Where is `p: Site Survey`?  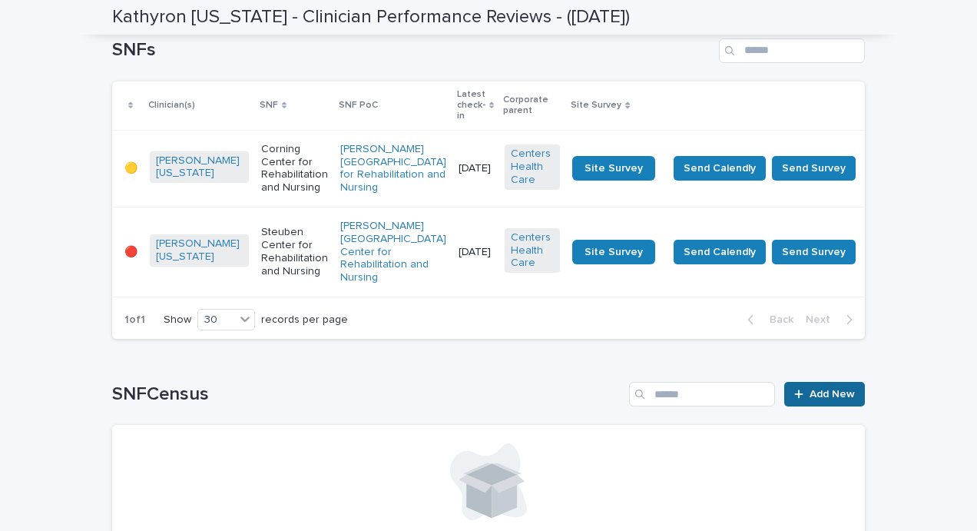 p: Site Survey is located at coordinates (596, 105).